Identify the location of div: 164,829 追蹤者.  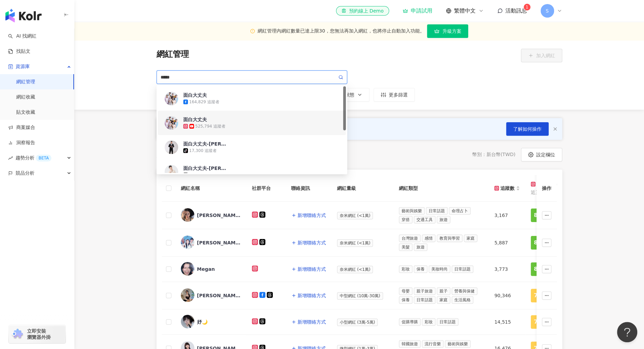
(204, 102).